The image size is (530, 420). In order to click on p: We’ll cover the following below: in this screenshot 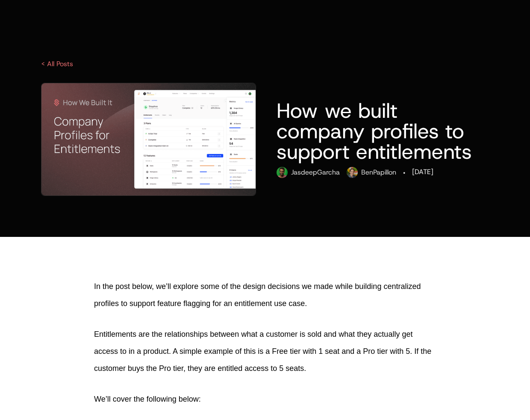, I will do `click(265, 399)`.